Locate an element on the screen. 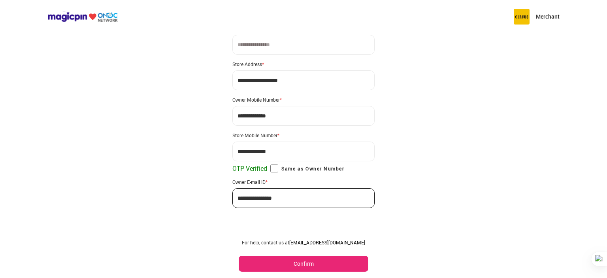 This screenshot has width=607, height=278. span: OTP Verified is located at coordinates (250, 168).